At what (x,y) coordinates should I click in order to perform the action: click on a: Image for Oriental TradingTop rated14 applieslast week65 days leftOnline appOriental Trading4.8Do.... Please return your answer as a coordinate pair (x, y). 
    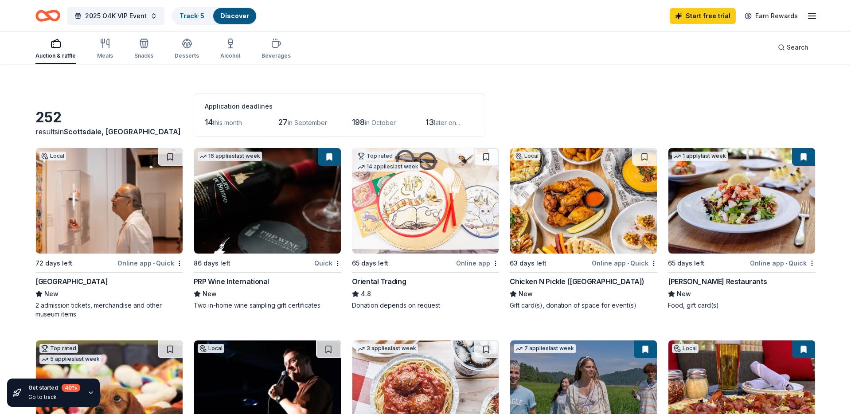
    Looking at the image, I should click on (425, 229).